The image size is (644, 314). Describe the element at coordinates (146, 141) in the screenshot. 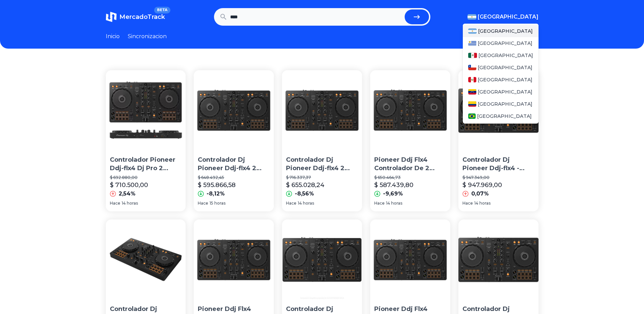

I see `a: Controlador Pioneer Ddj-flx4 Dj Pro 2 Canales Negro 41Controlador Pioneer Ddj-flx4 Dj Pro 2 [PERS...` at that location.